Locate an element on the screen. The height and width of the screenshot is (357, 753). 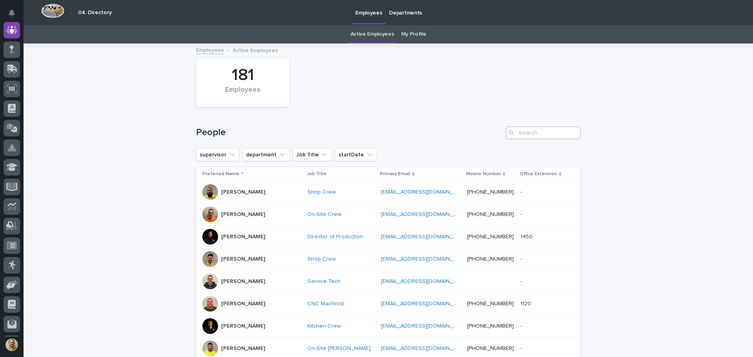
a: Kitchen Crew is located at coordinates (324, 326).